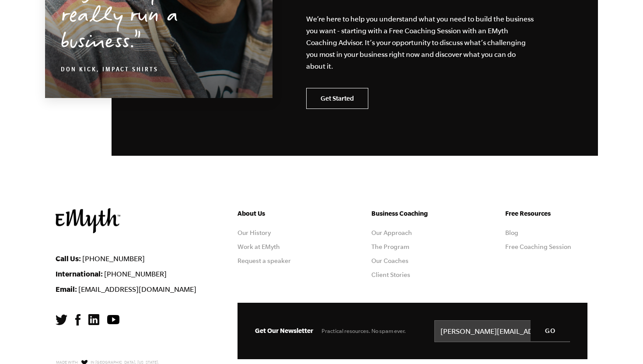  Describe the element at coordinates (391, 233) in the screenshot. I see `a: Our Approach` at that location.